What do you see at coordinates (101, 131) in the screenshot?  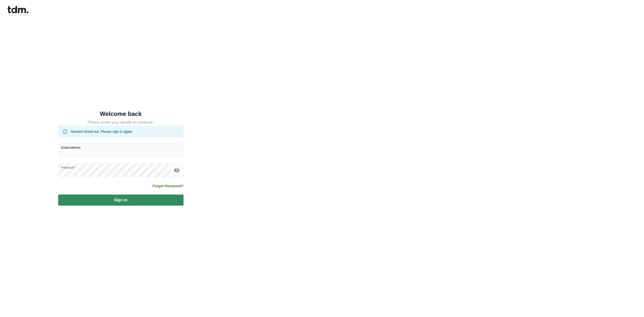 I see `div: Session timed out. Please sign in again` at bounding box center [101, 131].